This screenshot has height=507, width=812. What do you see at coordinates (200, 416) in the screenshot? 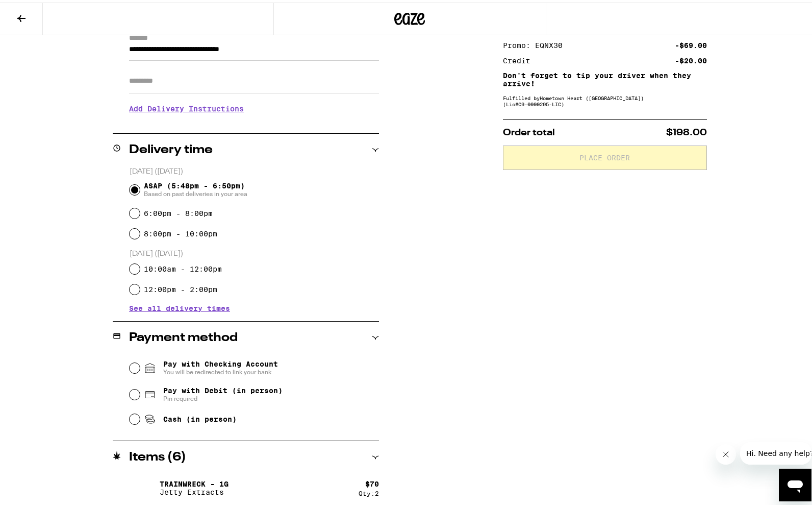
I see `span: Cash (in person)` at bounding box center [200, 416].